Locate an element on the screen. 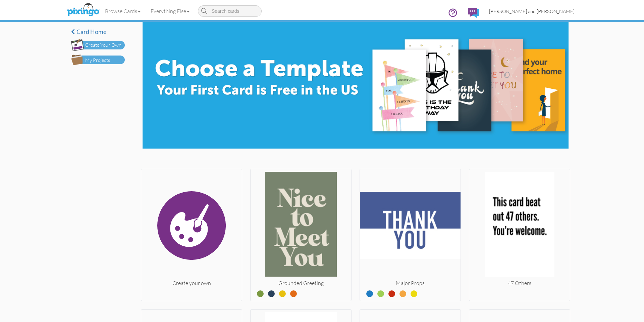  input: Search cards is located at coordinates (230, 11).